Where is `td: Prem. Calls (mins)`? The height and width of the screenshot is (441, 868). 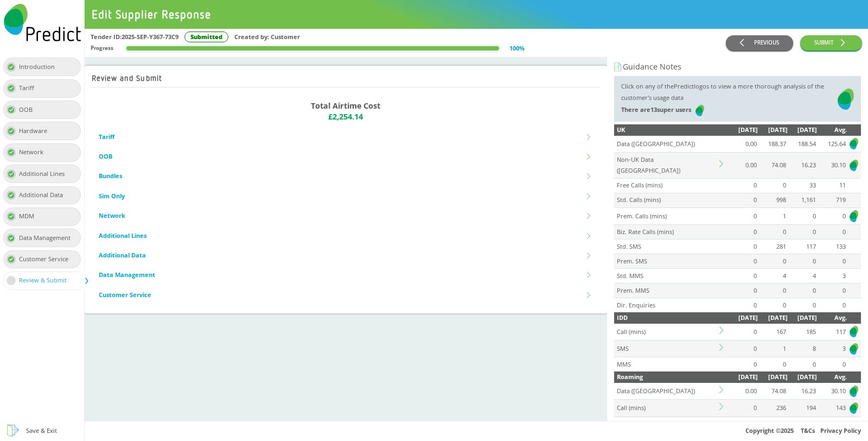
td: Prem. Calls (mins) is located at coordinates (666, 215).